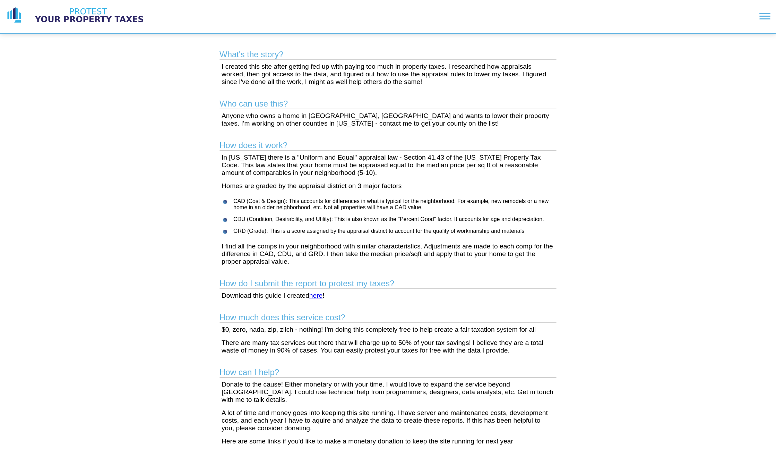 The height and width of the screenshot is (449, 776). I want to click on p: I find all the comps in your neighborhood with similar characteristics. Adjustments are made to e..., so click(388, 254).